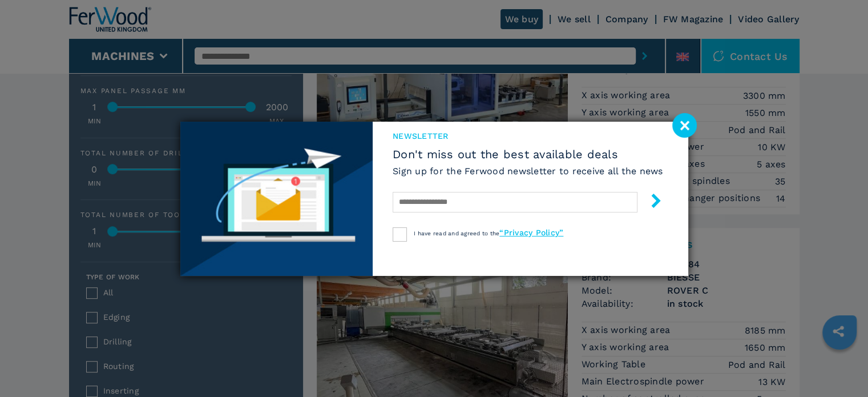  I want to click on button: submit-button, so click(650, 202).